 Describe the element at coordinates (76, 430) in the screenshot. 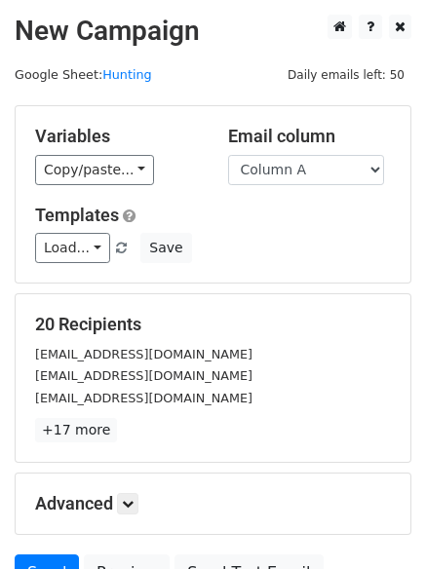

I see `a: +17 more` at that location.